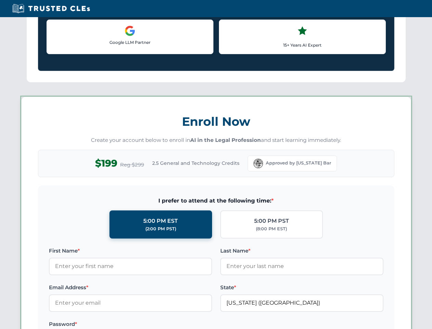 This screenshot has width=432, height=329. I want to click on div: 5:00 PM EST, so click(161, 221).